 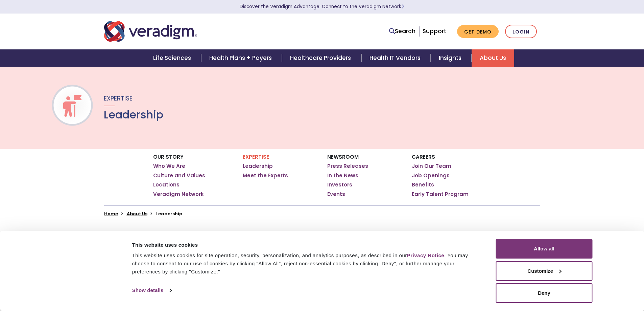 What do you see at coordinates (179, 176) in the screenshot?
I see `a: Culture and Values` at bounding box center [179, 176].